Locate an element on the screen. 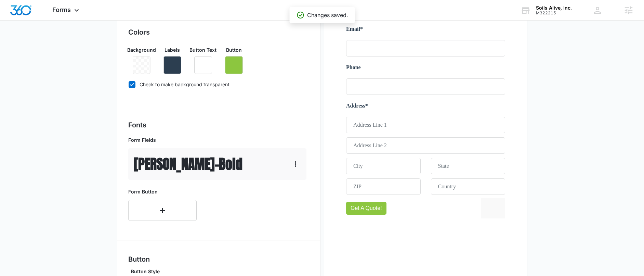 The height and width of the screenshot is (276, 644). p: Background is located at coordinates (142, 50).